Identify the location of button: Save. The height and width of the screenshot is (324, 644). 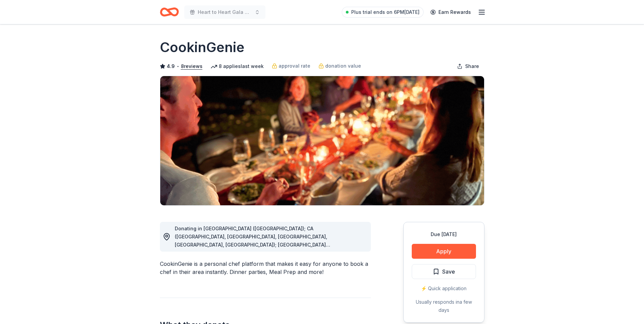
(444, 271).